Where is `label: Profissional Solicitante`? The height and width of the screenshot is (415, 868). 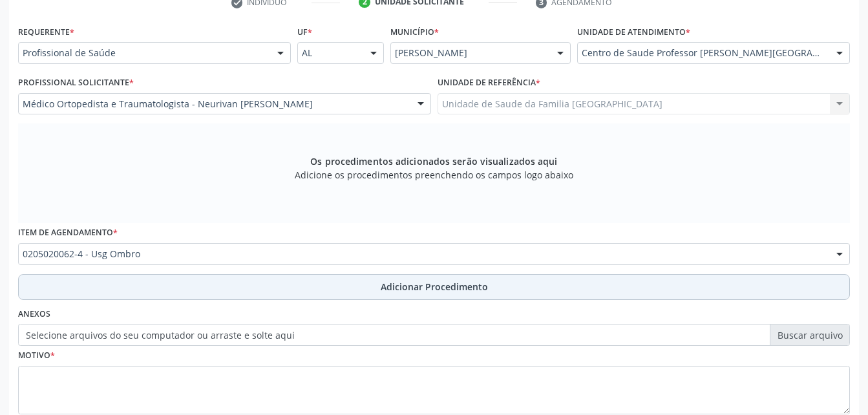
label: Profissional Solicitante is located at coordinates (76, 83).